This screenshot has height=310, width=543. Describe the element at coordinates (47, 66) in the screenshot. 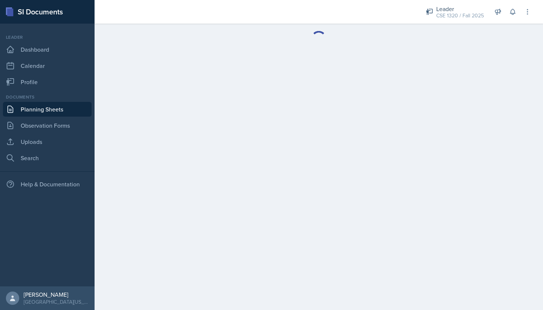

I see `a: Calendar` at that location.